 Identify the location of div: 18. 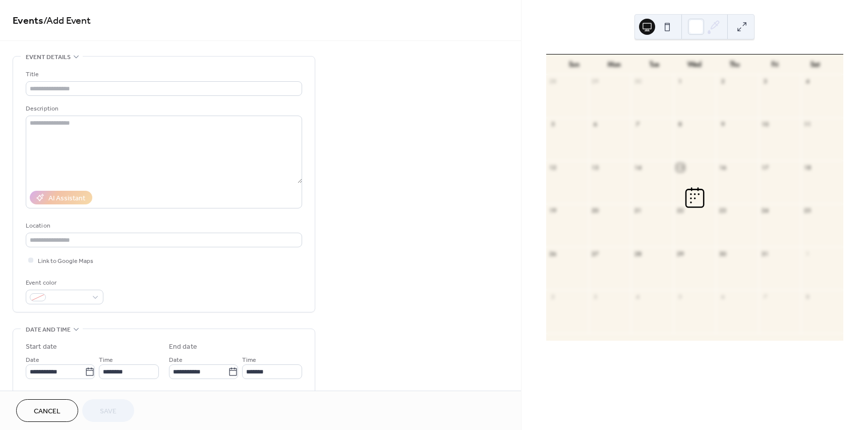
(808, 167).